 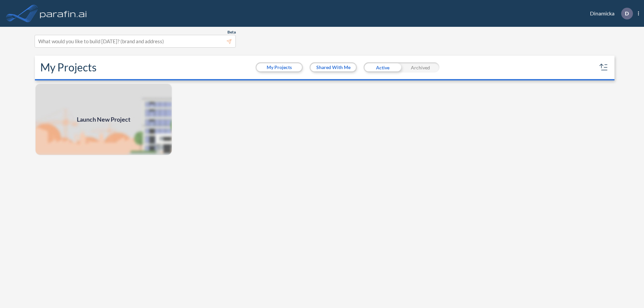 What do you see at coordinates (610, 13) in the screenshot?
I see `div: Dinamicka` at bounding box center [610, 13].